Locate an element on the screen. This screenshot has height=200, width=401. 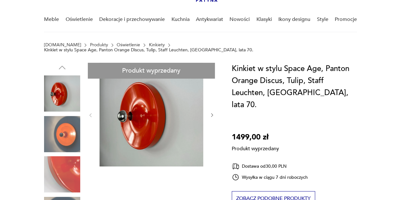
a: Dekoracje i przechowywanie is located at coordinates (132, 19).